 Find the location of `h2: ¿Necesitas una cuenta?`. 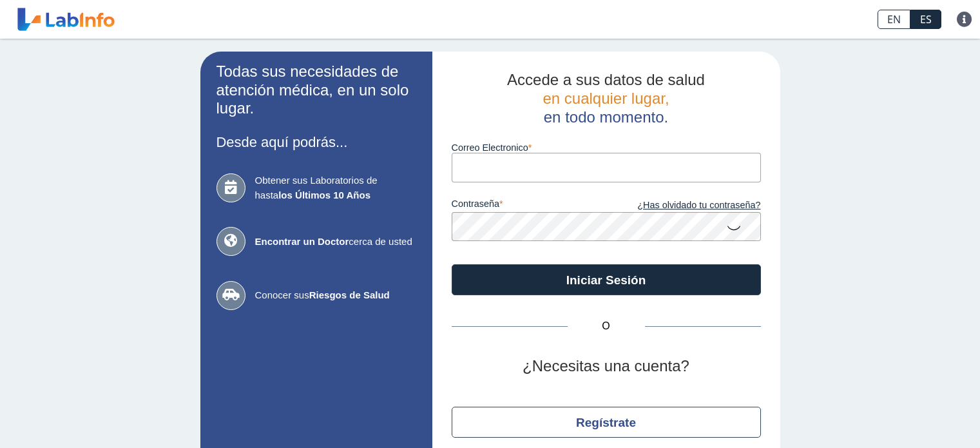

h2: ¿Necesitas una cuenta? is located at coordinates (606, 366).